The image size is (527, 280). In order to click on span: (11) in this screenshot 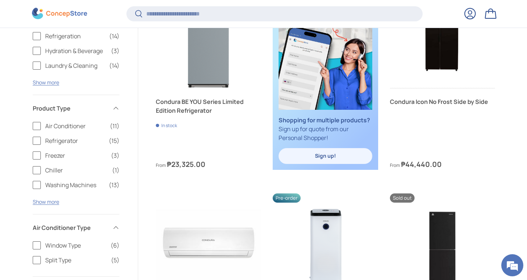, I will do `click(115, 126)`.